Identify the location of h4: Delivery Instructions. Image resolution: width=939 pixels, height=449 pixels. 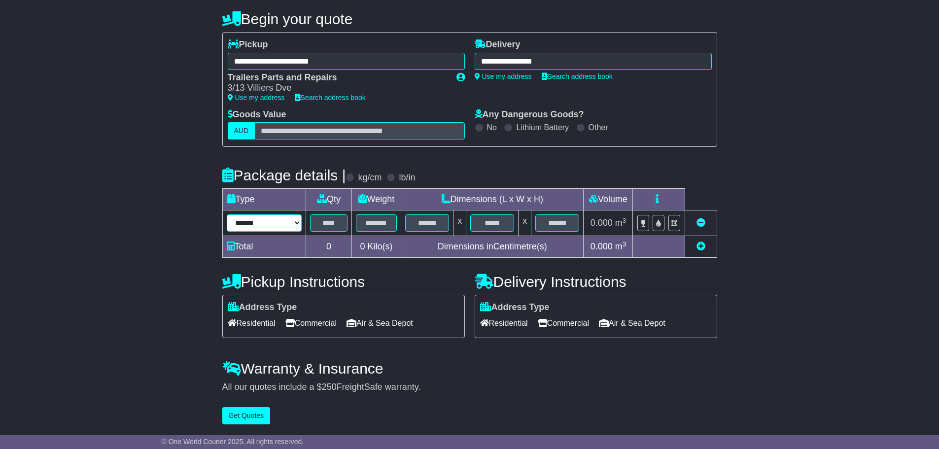
(596, 282).